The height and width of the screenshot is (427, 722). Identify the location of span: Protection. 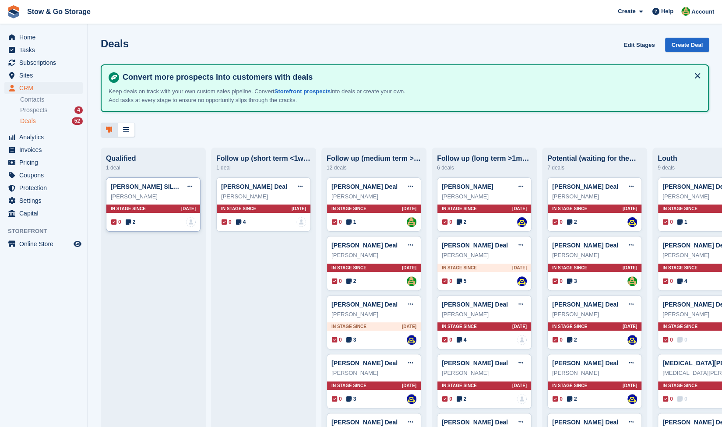
(46, 188).